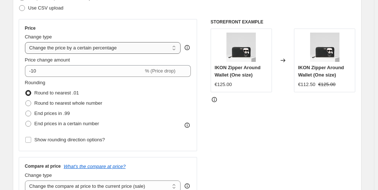  Describe the element at coordinates (52, 113) in the screenshot. I see `span: End prices in .99` at that location.